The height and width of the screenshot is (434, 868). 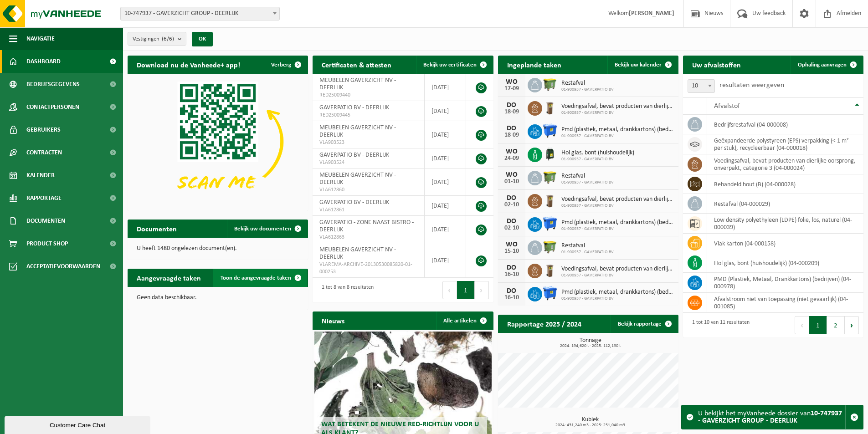 I want to click on span: 10, so click(x=701, y=86).